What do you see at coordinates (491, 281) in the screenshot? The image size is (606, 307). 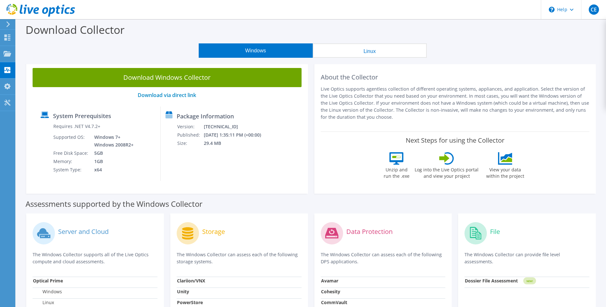 I see `strong: Dossier File Assessment` at bounding box center [491, 281].